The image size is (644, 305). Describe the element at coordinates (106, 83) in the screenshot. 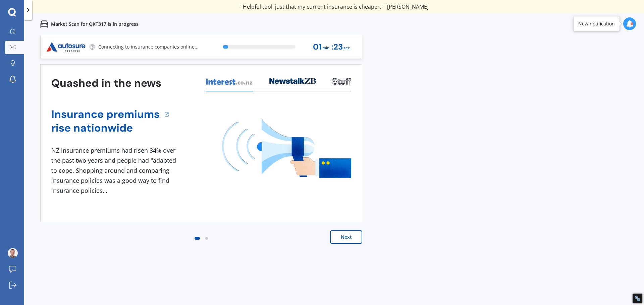

I see `h3: Quashed in the news` at that location.